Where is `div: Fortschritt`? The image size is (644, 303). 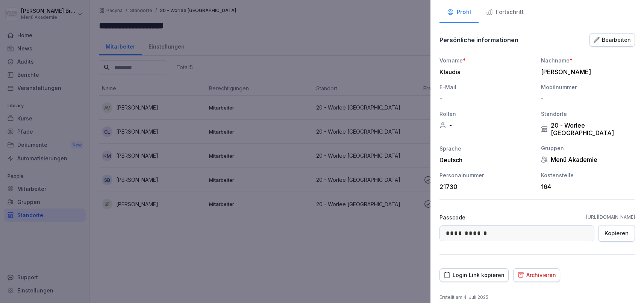
div: Fortschritt is located at coordinates (505, 12).